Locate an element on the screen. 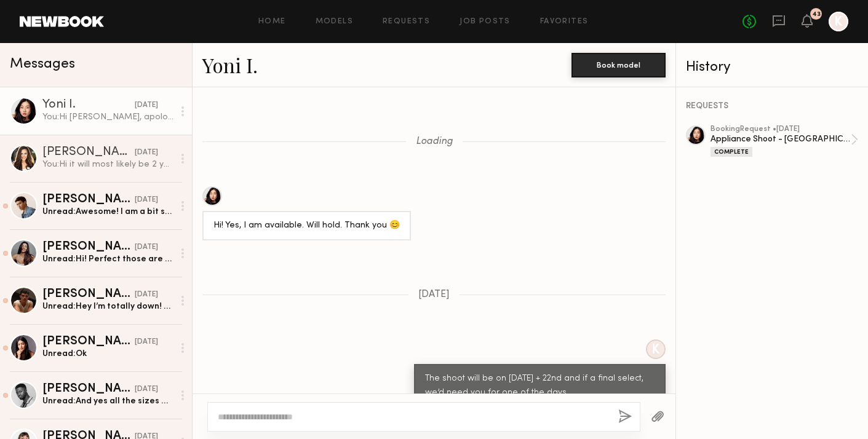 The image size is (868, 439). a: Yoni I. is located at coordinates (230, 65).